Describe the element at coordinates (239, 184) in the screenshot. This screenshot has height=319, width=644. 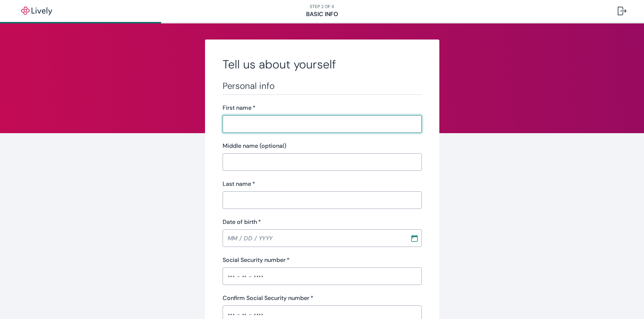
I see `label: Last name` at that location.